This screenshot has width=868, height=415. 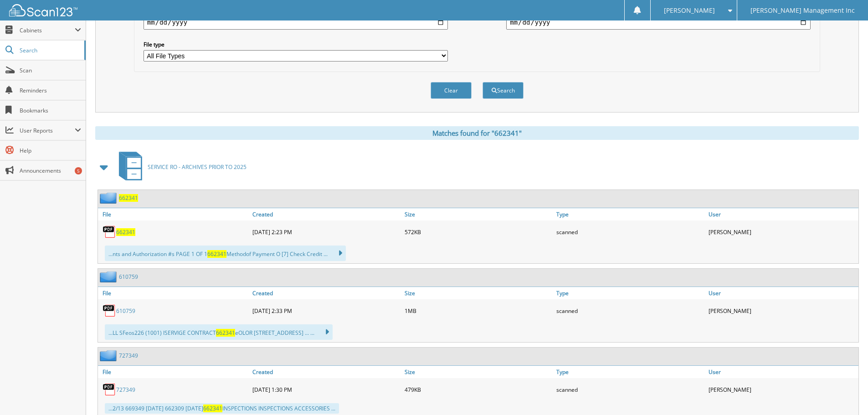 What do you see at coordinates (451, 91) in the screenshot?
I see `button: Clear` at bounding box center [451, 91].